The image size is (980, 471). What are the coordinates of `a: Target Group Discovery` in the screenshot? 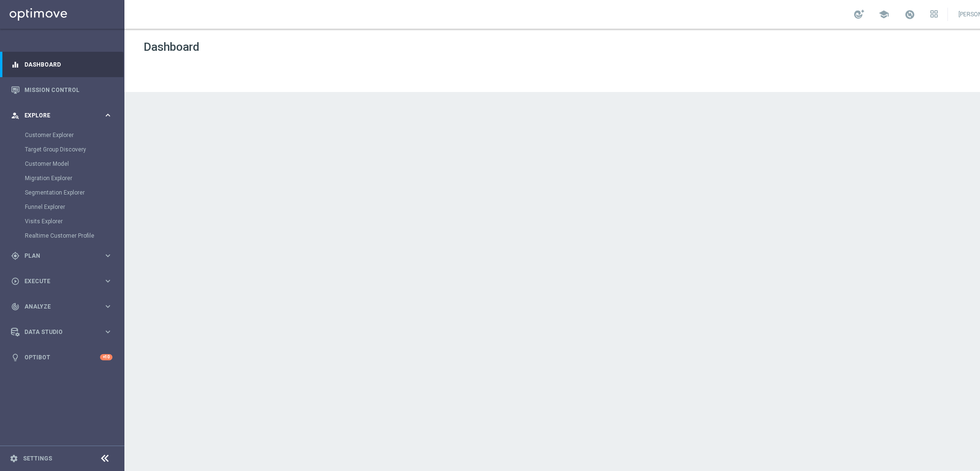 It's located at (62, 149).